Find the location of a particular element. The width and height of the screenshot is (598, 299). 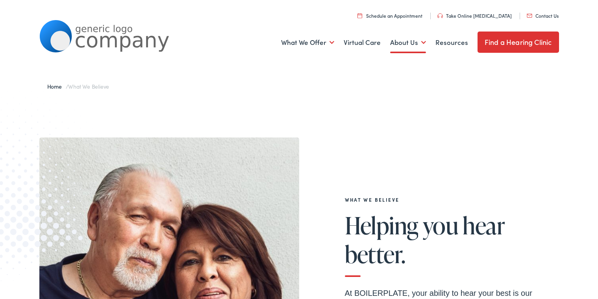

h2: What We Believe is located at coordinates (440, 200).